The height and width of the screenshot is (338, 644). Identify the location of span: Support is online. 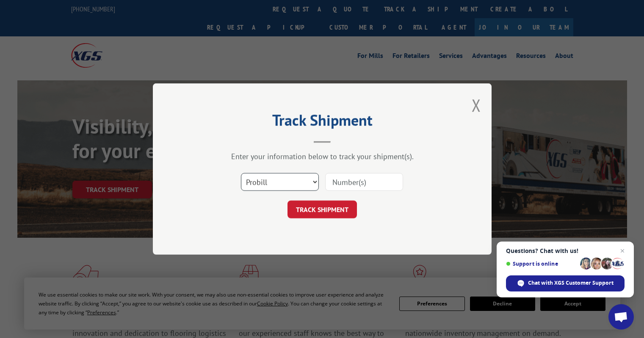
(541, 264).